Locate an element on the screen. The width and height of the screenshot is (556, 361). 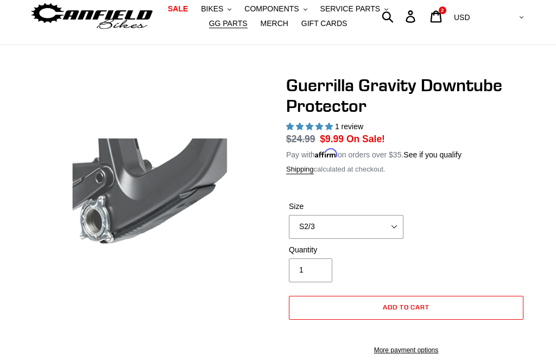
div: calculated at checkout. is located at coordinates (406, 169).